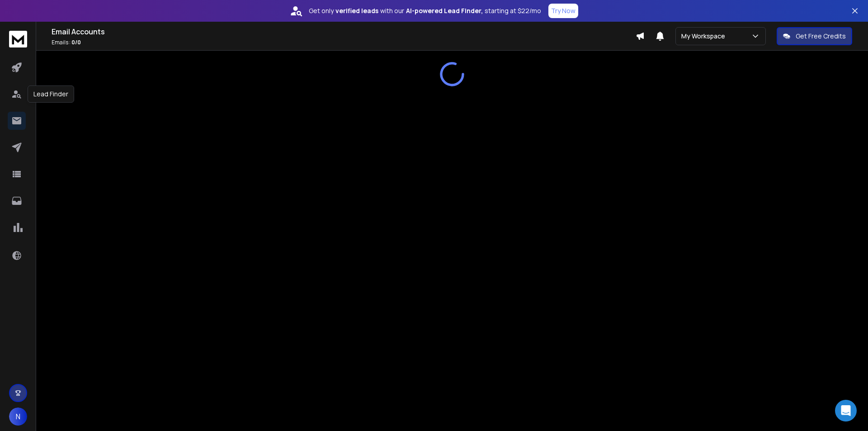 This screenshot has width=868, height=431. I want to click on div: Lead Finder, so click(50, 94).